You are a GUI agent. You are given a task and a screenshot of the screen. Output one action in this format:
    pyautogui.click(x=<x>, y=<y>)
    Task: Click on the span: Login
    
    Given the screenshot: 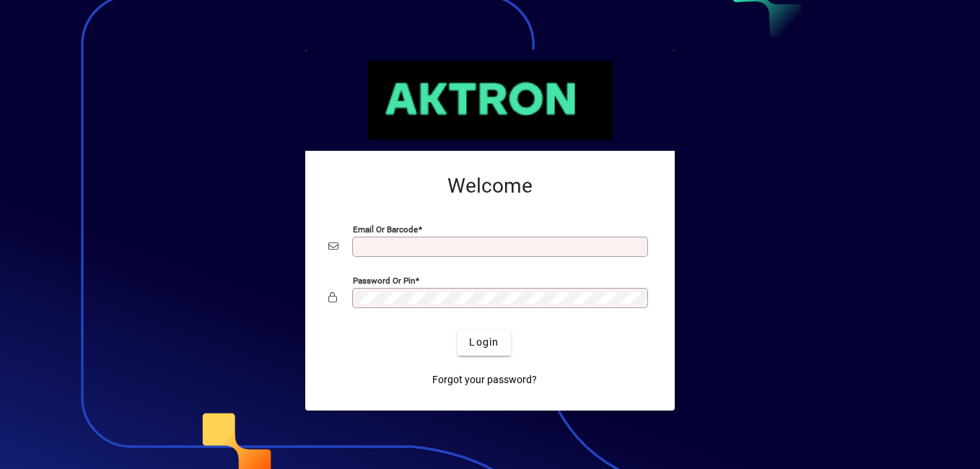 What is the action you would take?
    pyautogui.click(x=483, y=342)
    